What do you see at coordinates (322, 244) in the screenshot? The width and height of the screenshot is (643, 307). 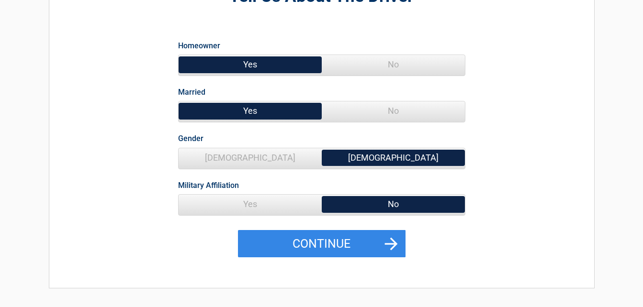 I see `button: Continue` at bounding box center [322, 244].